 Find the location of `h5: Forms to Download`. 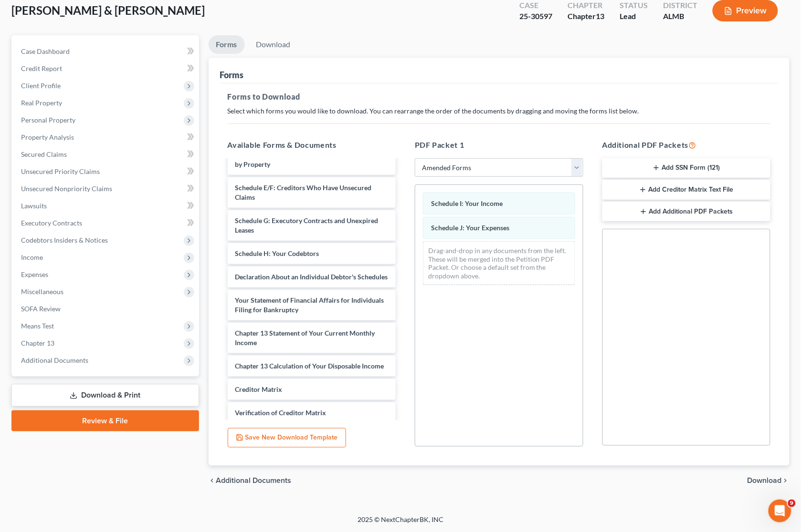

h5: Forms to Download is located at coordinates (499, 97).